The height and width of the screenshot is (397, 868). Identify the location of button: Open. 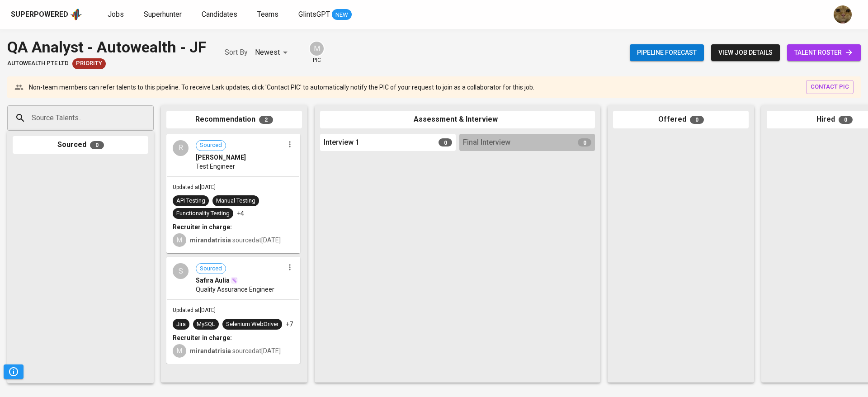
(150, 118).